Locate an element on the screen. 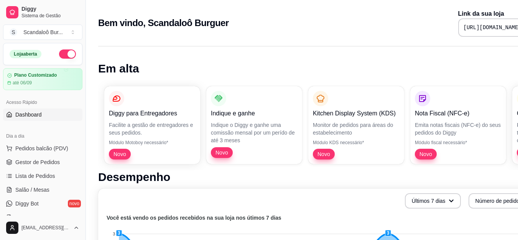  article: Plano Customizado is located at coordinates (35, 75).